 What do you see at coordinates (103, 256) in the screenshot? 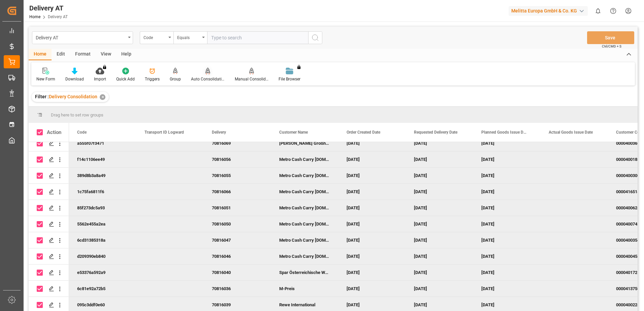
I see `div: d209390eb840` at bounding box center [103, 256].